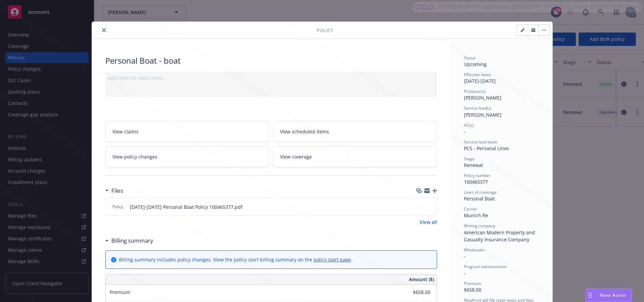 This screenshot has height=302, width=644. Describe the element at coordinates (477, 175) in the screenshot. I see `span: Policy number` at that location.